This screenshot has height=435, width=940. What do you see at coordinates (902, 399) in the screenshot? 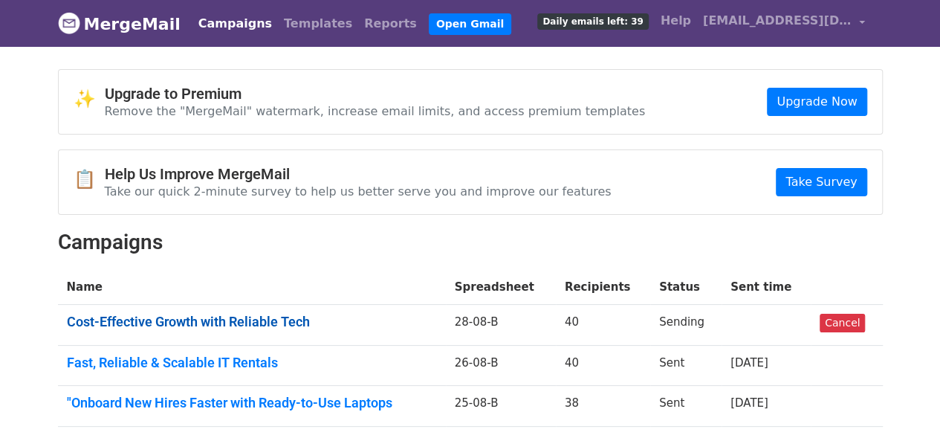
I see `div: Chat Widget` at bounding box center [902, 399].